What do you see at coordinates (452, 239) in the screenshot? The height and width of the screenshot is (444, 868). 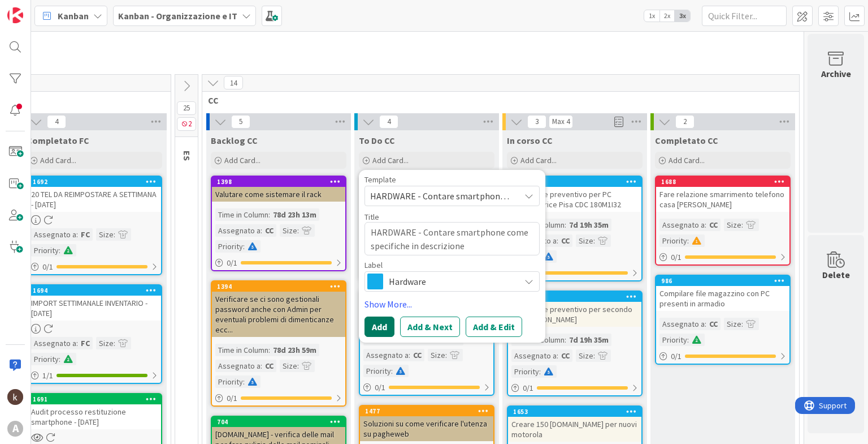 I see `textarea: HARDWARE - Contare smartphone come specifiche in descrizione` at bounding box center [452, 239].